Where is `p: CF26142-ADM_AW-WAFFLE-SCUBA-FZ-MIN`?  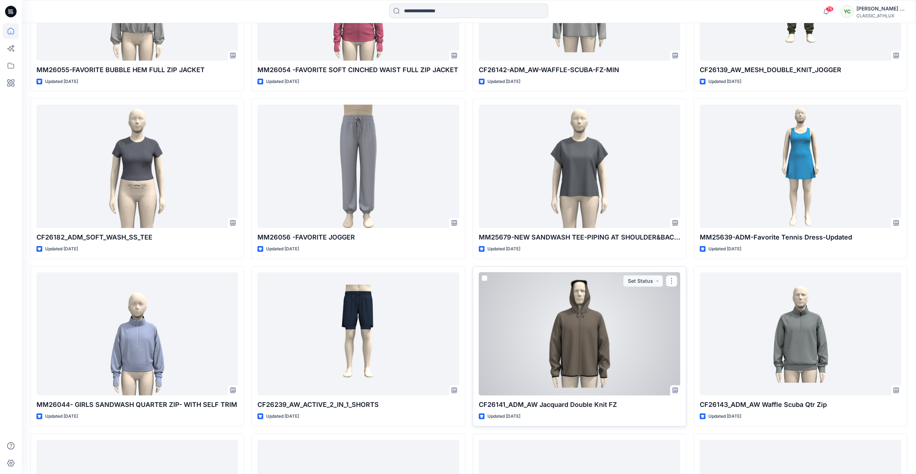
p: CF26142-ADM_AW-WAFFLE-SCUBA-FZ-MIN is located at coordinates (580, 70).